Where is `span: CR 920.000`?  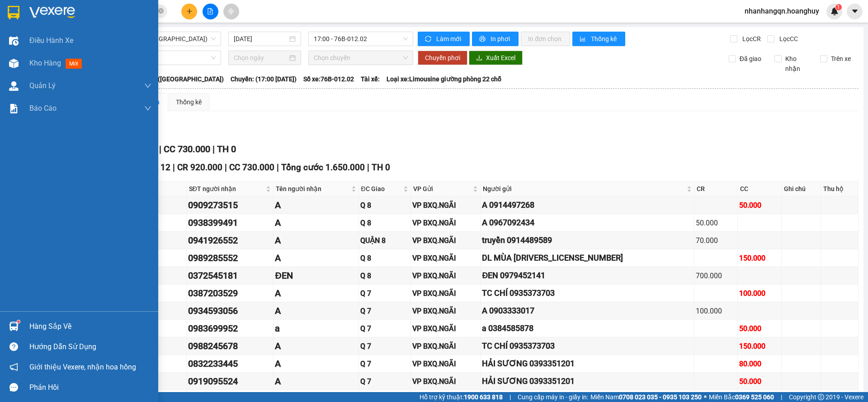 span: CR 920.000 is located at coordinates (200, 167).